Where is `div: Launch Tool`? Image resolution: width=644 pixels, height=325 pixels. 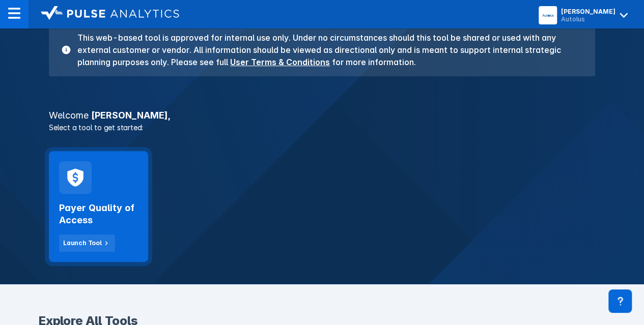 div: Launch Tool is located at coordinates (83, 243).